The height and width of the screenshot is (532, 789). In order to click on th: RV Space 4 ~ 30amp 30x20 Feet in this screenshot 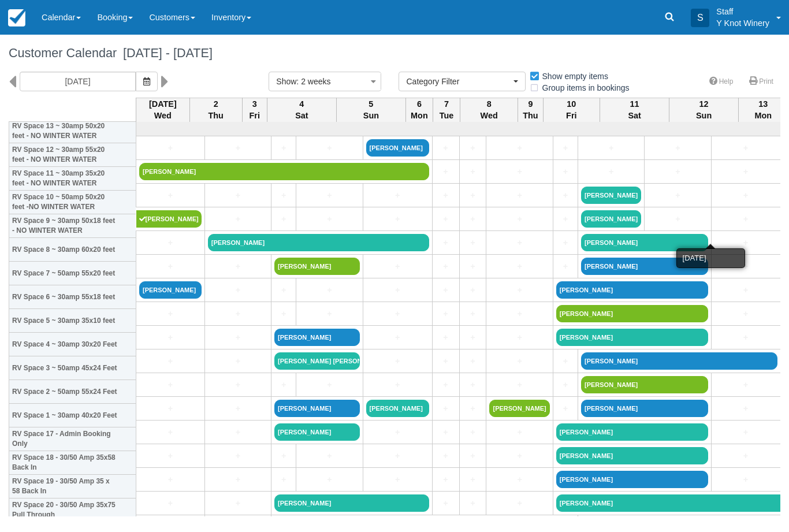, I will do `click(73, 344)`.